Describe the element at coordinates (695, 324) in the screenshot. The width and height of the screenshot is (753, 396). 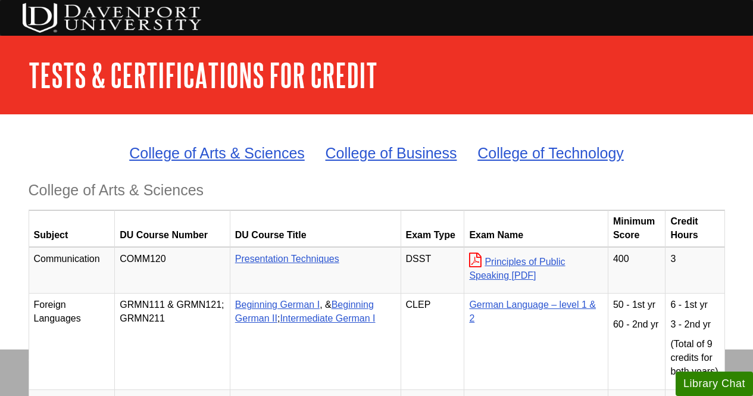
I see `p: 3 - 2nd yr` at that location.